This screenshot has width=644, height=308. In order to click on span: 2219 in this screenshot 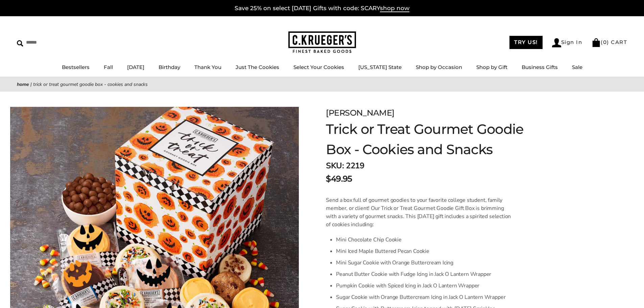, I will do `click(355, 166)`.